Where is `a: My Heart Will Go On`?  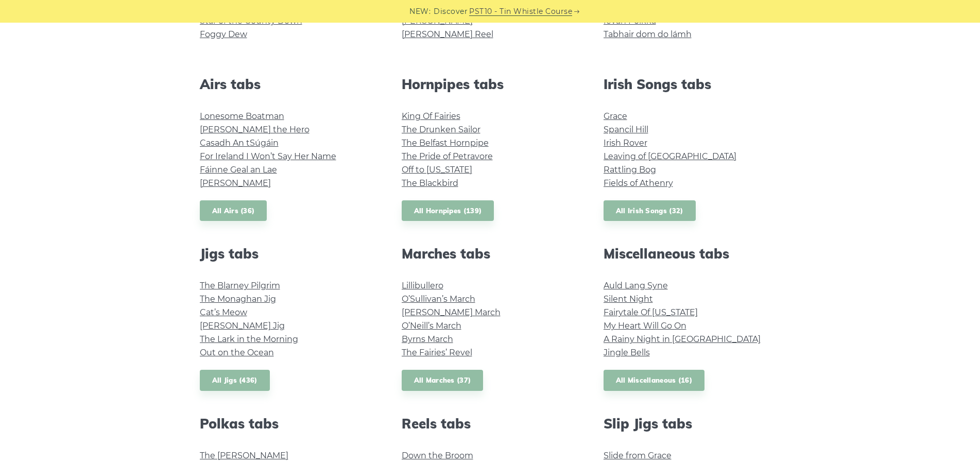
a: My Heart Will Go On is located at coordinates (645, 326).